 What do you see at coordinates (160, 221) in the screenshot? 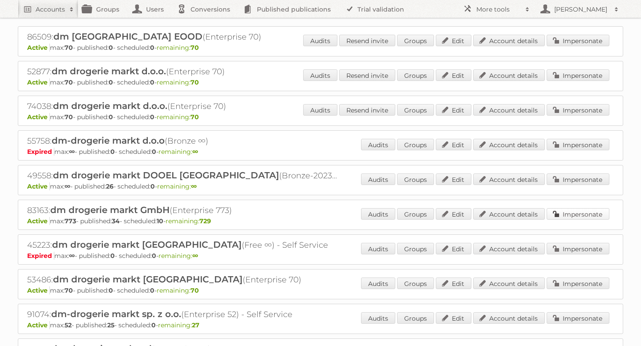
I see `strong: 10` at bounding box center [160, 221].